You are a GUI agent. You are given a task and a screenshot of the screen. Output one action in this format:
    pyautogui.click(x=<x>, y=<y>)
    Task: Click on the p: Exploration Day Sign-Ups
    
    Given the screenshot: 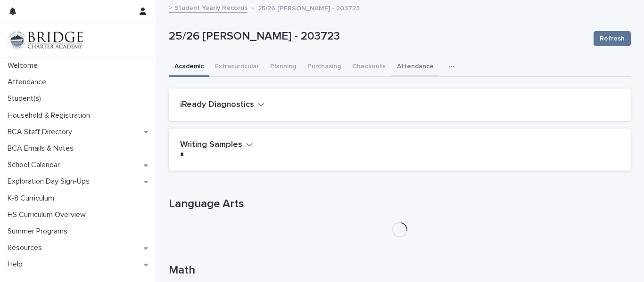 What is the action you would take?
    pyautogui.click(x=51, y=181)
    